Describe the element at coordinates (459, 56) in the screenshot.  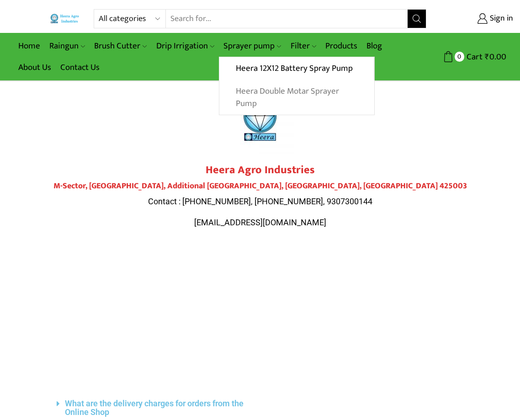
I see `span: 0` at that location.